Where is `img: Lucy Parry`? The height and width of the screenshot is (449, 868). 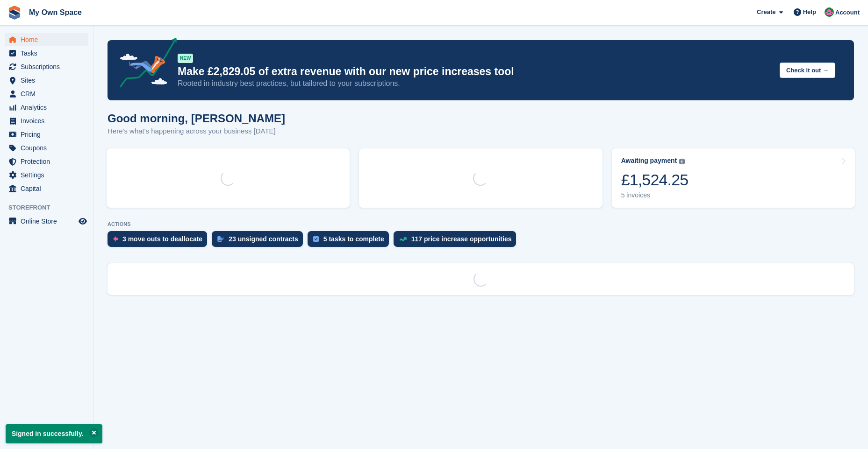 img: Lucy Parry is located at coordinates (829, 12).